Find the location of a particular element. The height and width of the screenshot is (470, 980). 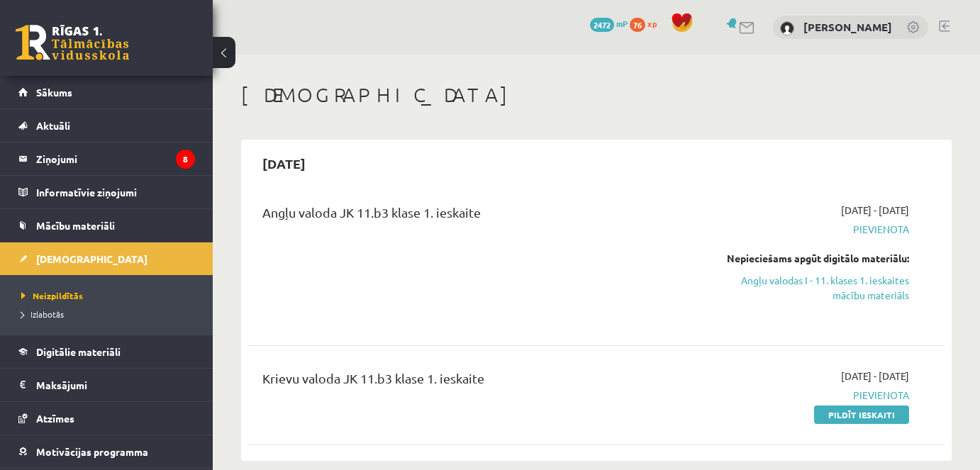

span: xp is located at coordinates (652, 24).